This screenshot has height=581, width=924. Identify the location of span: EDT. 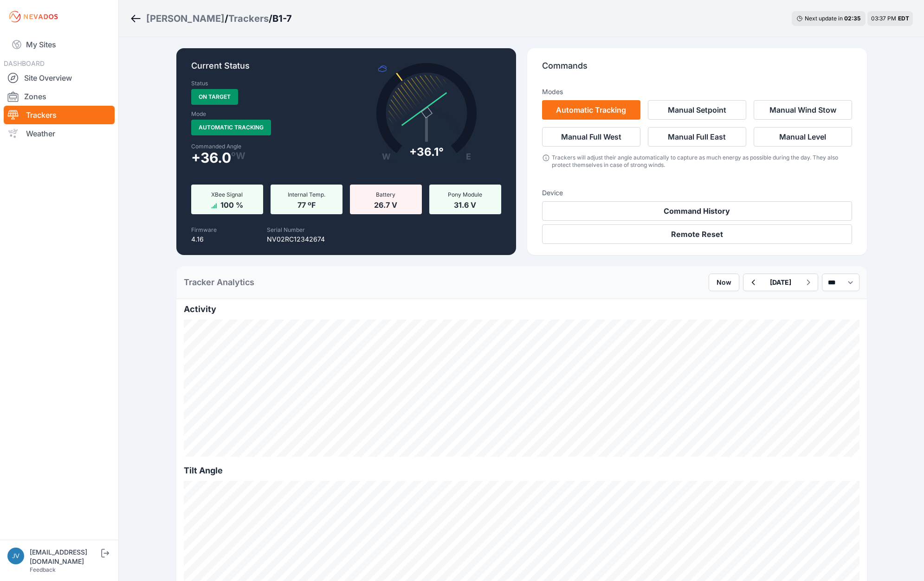
(903, 19).